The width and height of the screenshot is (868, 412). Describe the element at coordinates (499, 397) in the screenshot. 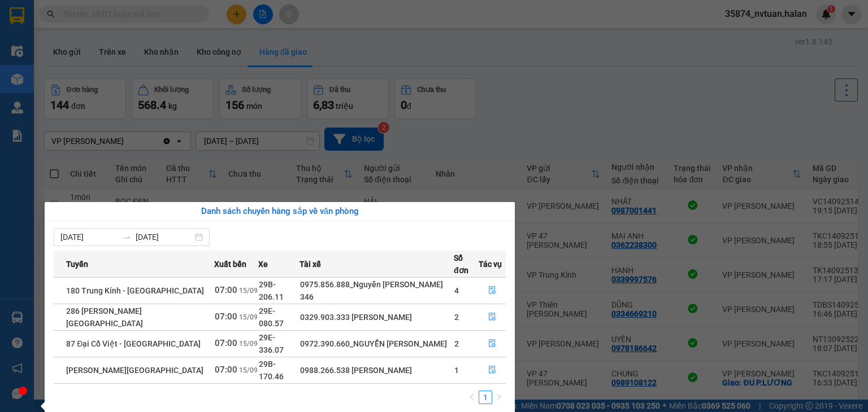

I see `span: right` at that location.